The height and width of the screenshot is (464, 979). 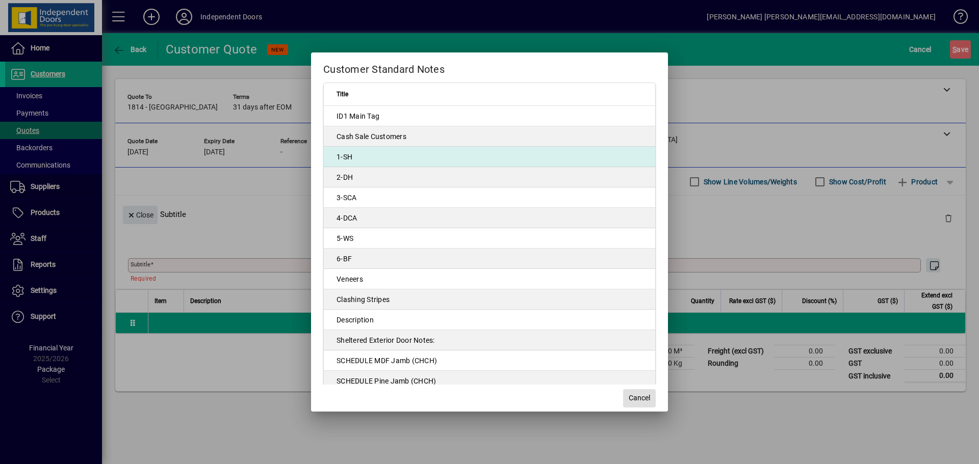 What do you see at coordinates (489, 381) in the screenshot?
I see `td: SCHEDULE Pine Jamb (CHCH)` at bounding box center [489, 381].